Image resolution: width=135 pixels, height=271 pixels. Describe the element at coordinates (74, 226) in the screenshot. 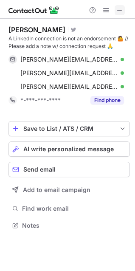

I see `span: Notes` at that location.